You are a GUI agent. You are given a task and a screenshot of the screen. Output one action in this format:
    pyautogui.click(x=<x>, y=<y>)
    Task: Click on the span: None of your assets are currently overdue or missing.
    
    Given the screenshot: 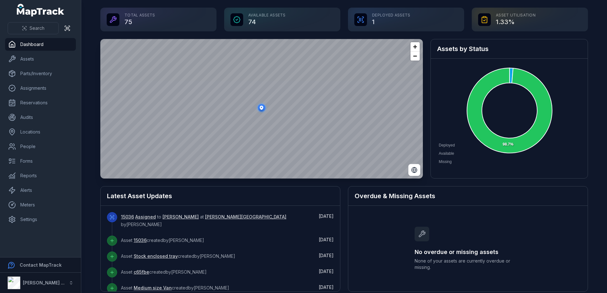 What is the action you would take?
    pyautogui.click(x=468, y=264)
    